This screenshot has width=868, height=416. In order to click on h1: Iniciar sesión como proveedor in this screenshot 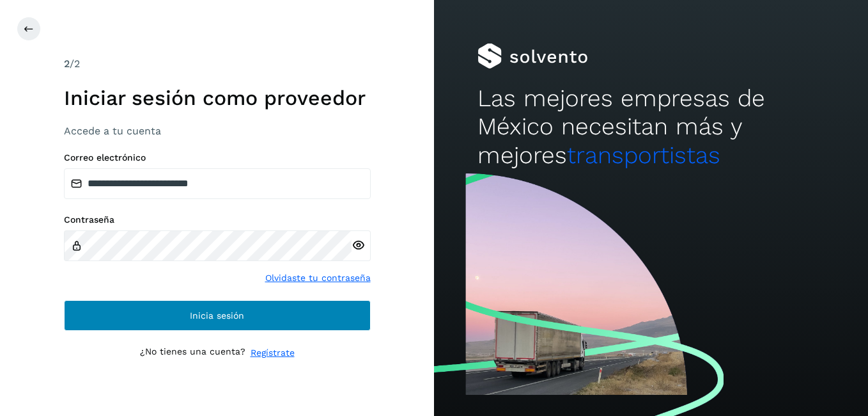, I will do `click(217, 98)`.